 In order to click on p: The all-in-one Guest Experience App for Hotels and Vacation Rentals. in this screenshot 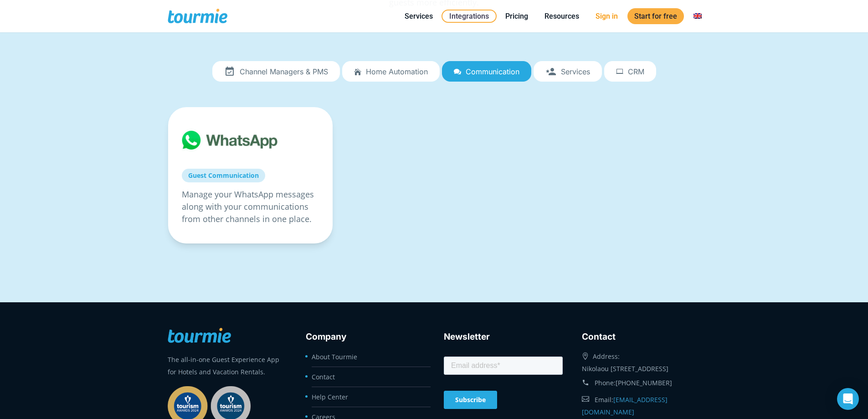, I will do `click(227, 366)`.